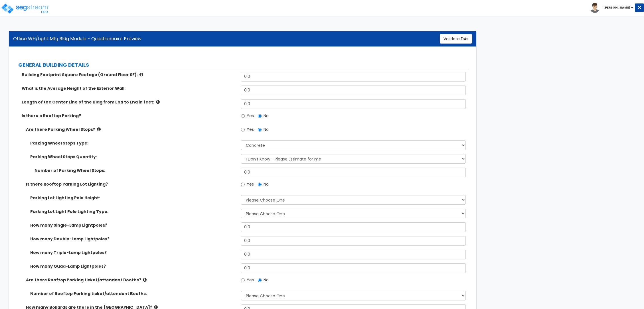 This screenshot has width=644, height=309. I want to click on label: Are there Rooftop Parking ticket/attendant Booths?, so click(86, 280).